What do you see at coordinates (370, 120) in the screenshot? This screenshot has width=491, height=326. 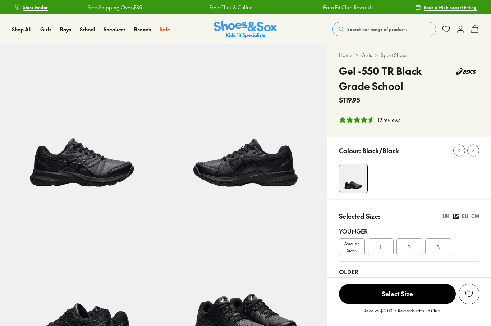 I see `button: 4.75 stars, 12 ratings` at bounding box center [370, 120].